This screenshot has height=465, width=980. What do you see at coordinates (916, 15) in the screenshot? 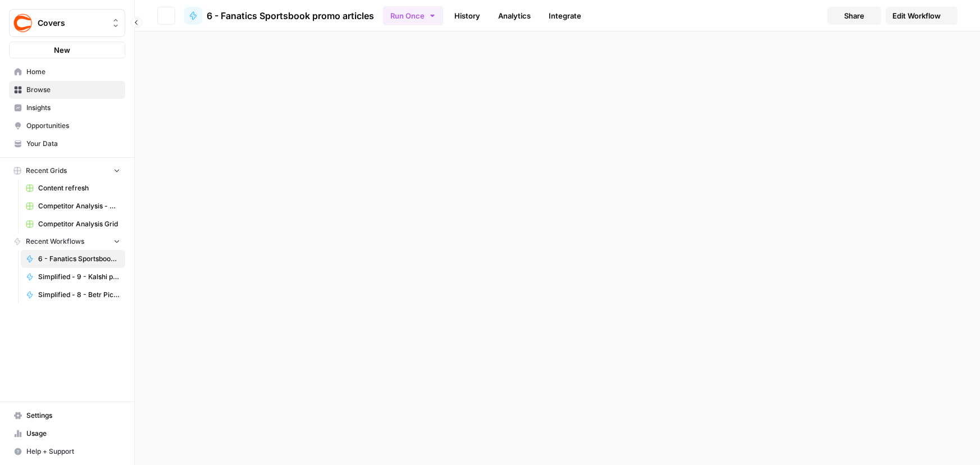
I see `span: Edit Workflow` at bounding box center [916, 15].